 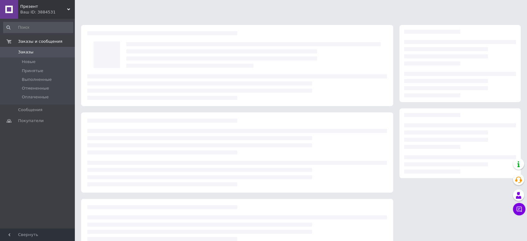 What do you see at coordinates (35, 88) in the screenshot?
I see `span: Отмененные` at bounding box center [35, 88].